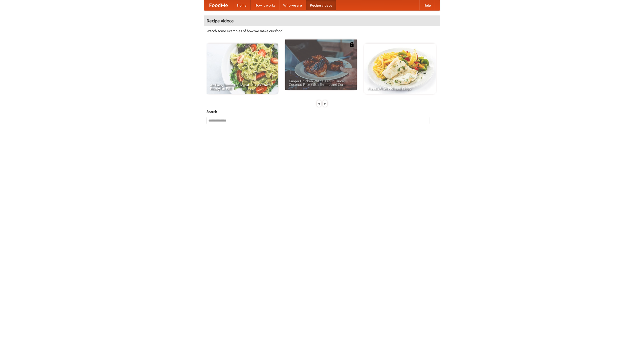  What do you see at coordinates (322, 31) in the screenshot?
I see `p: Watch some examples of how we make our food!` at bounding box center [322, 31].